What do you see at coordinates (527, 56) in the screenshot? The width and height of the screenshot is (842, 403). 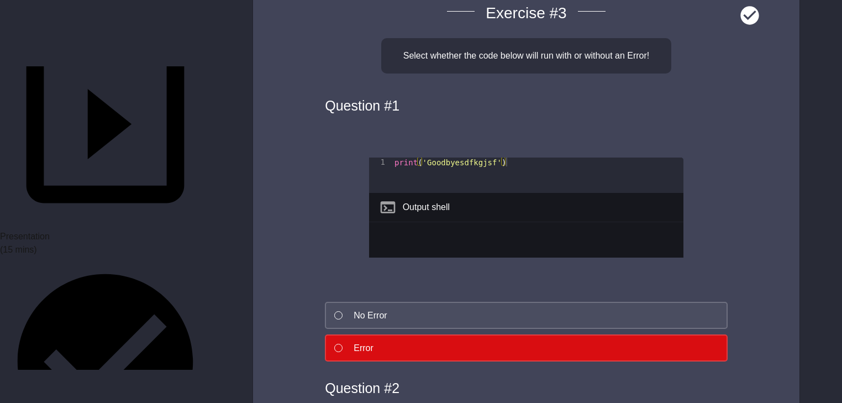 I see `div: Select whether the code below will run with or without an Error!` at bounding box center [527, 56].